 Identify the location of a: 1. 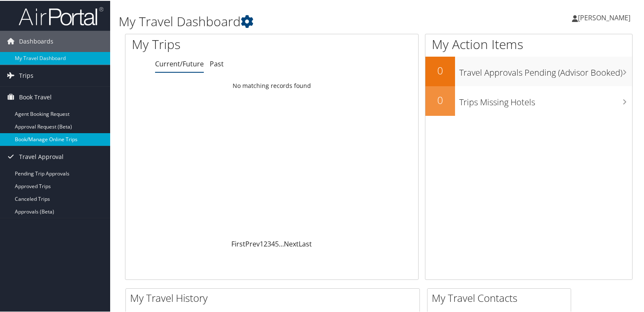
(262, 243).